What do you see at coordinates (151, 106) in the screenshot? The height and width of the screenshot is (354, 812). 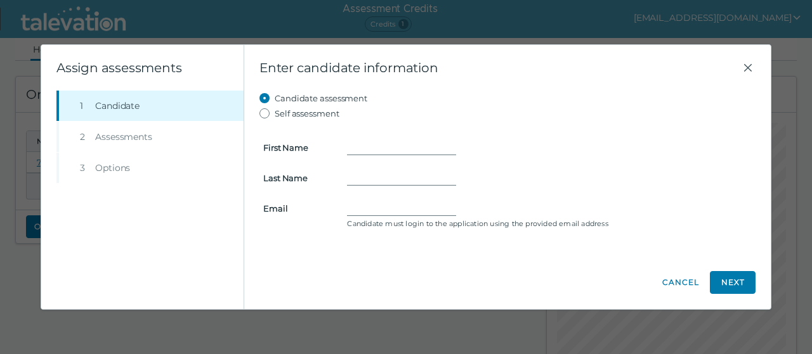 I see `button: 1Candidate` at bounding box center [151, 106].